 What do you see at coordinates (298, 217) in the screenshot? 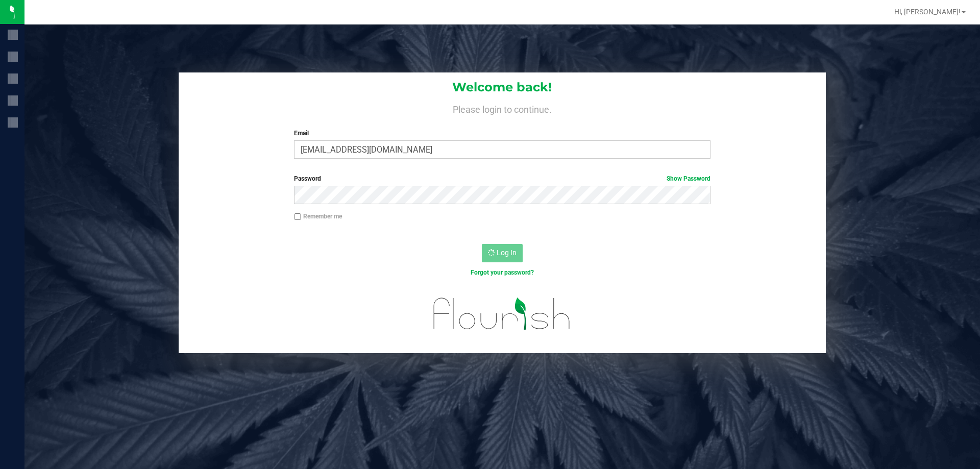
I see `input: Remember me` at bounding box center [298, 217].